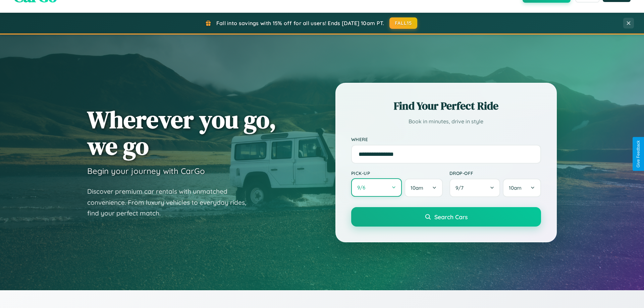 This screenshot has width=644, height=308. Describe the element at coordinates (397, 173) in the screenshot. I see `label: Pick-up` at that location.